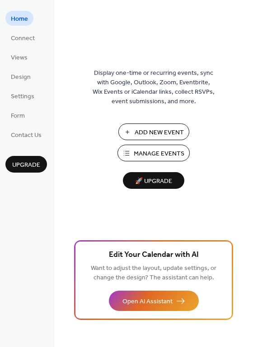  What do you see at coordinates (159, 133) in the screenshot?
I see `span: Add New Event` at bounding box center [159, 133].